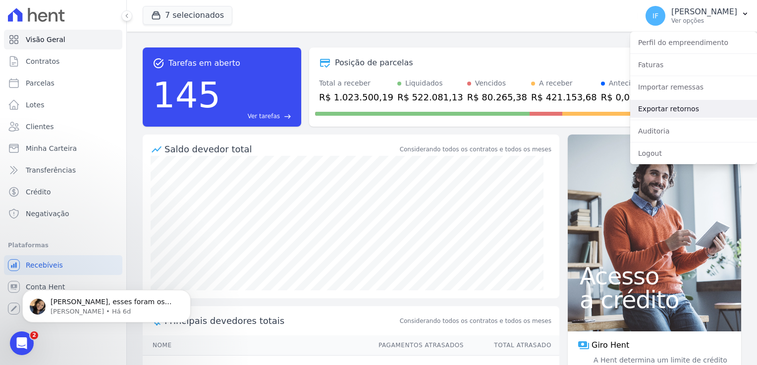  What do you see at coordinates (255, 346) in the screenshot?
I see `th: Nome` at bounding box center [255, 346].